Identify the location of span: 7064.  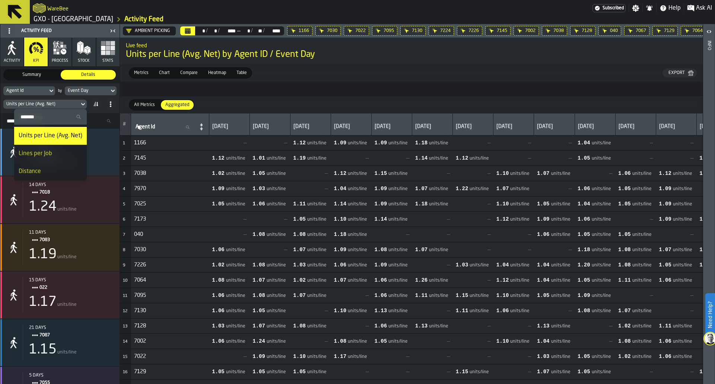
(698, 31).